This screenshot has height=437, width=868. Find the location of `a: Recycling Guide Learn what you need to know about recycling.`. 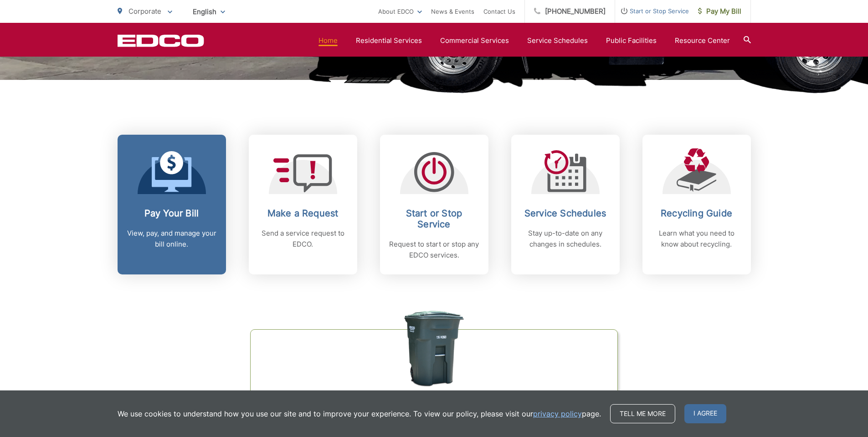

a: Recycling Guide Learn what you need to know about recycling. is located at coordinates (697, 205).